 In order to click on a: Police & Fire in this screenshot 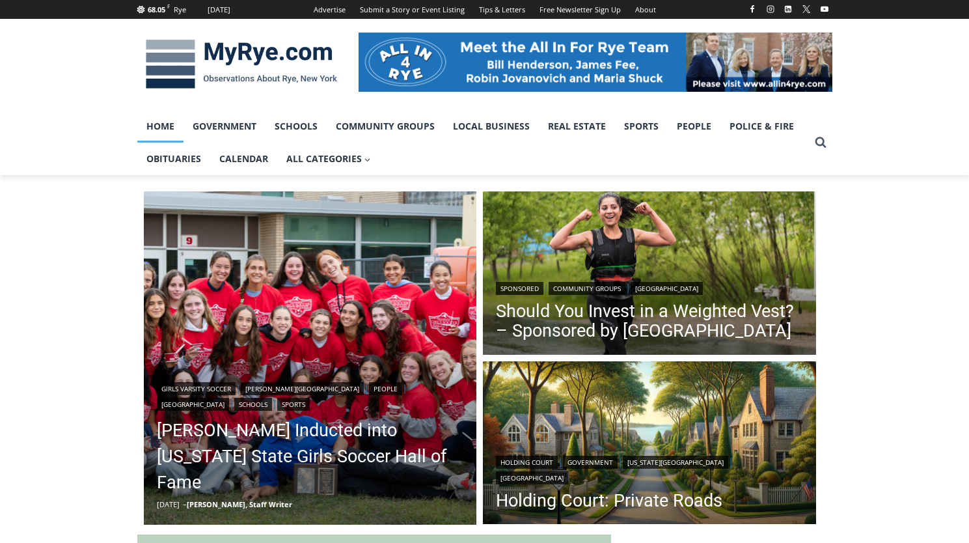, I will do `click(761, 126)`.